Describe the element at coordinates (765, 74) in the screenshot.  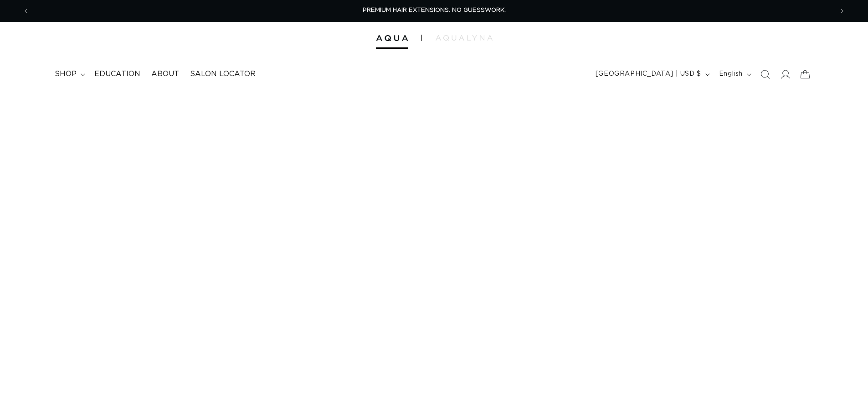
I see `summary: Search` at that location.